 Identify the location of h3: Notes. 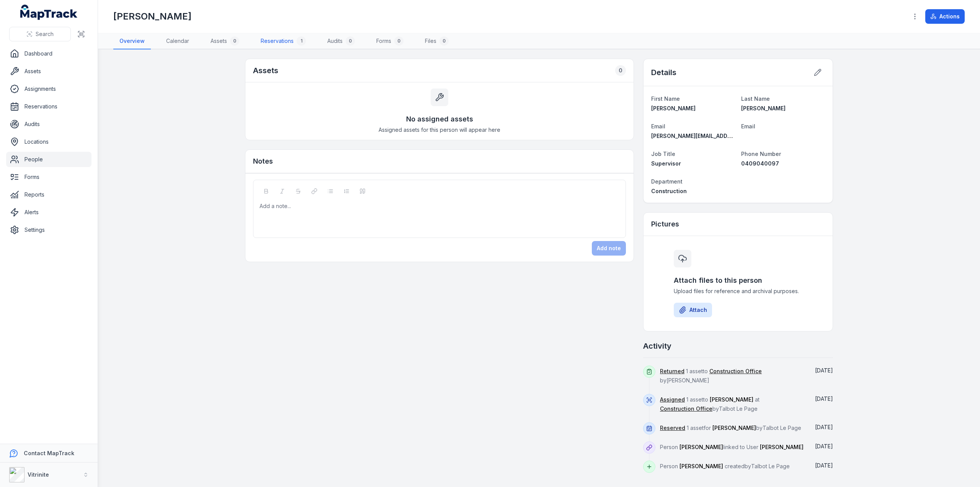
(263, 162).